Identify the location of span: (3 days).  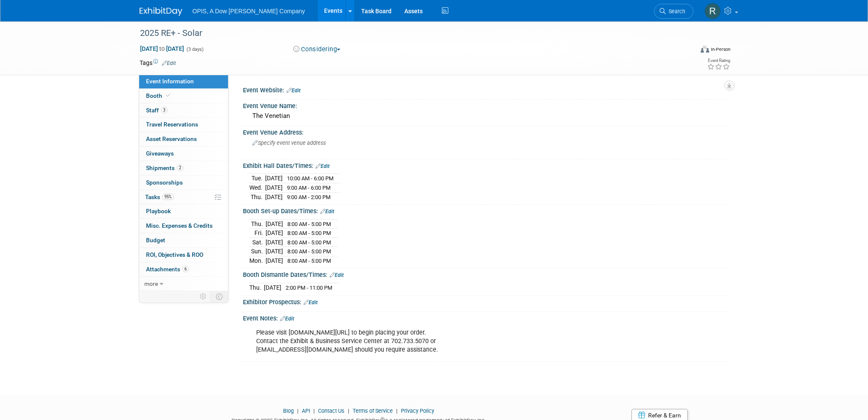
(195, 49).